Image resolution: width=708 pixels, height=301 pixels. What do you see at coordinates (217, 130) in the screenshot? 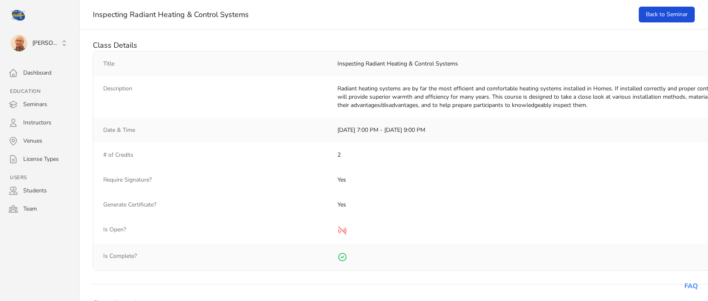
I see `dt: Date & Time` at bounding box center [217, 130].